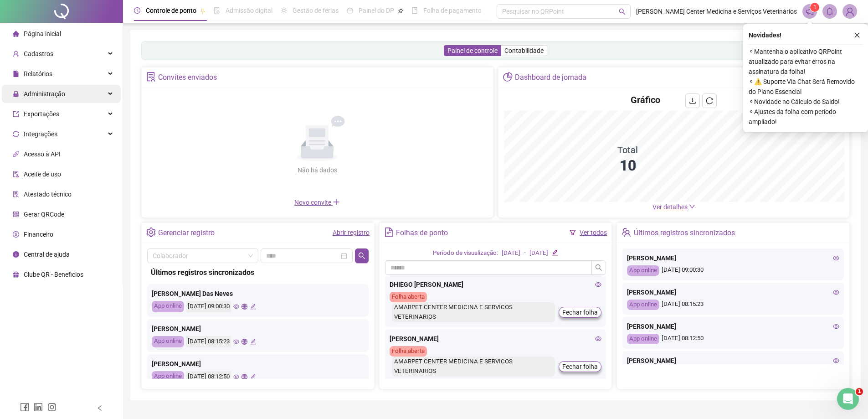 This screenshot has height=419, width=868. I want to click on span: home, so click(16, 33).